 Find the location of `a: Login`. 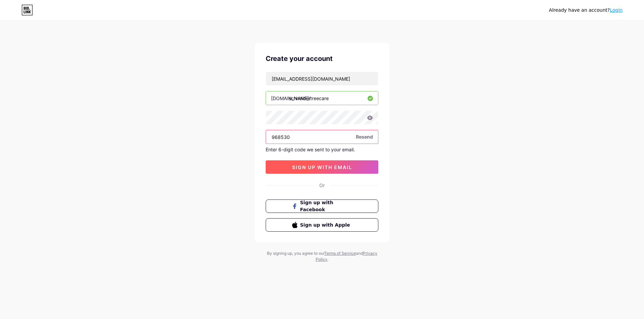

a: Login is located at coordinates (616, 10).